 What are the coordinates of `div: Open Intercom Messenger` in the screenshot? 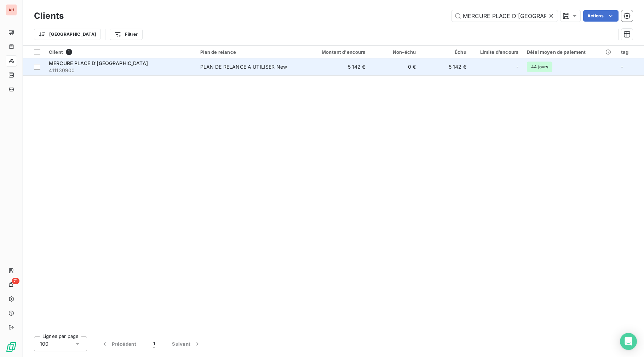 It's located at (628, 341).